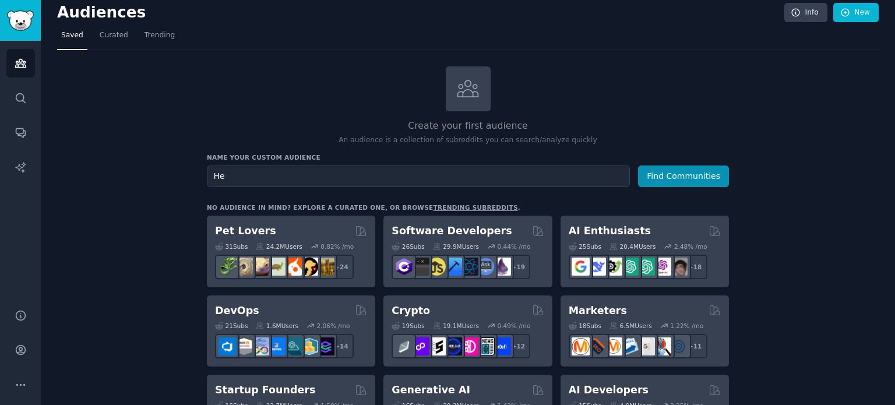 The image size is (895, 405). I want to click on div: 18 Sub s, so click(585, 326).